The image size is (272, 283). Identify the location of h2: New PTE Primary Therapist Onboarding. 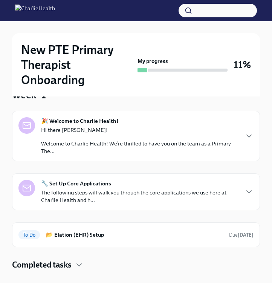
(78, 65).